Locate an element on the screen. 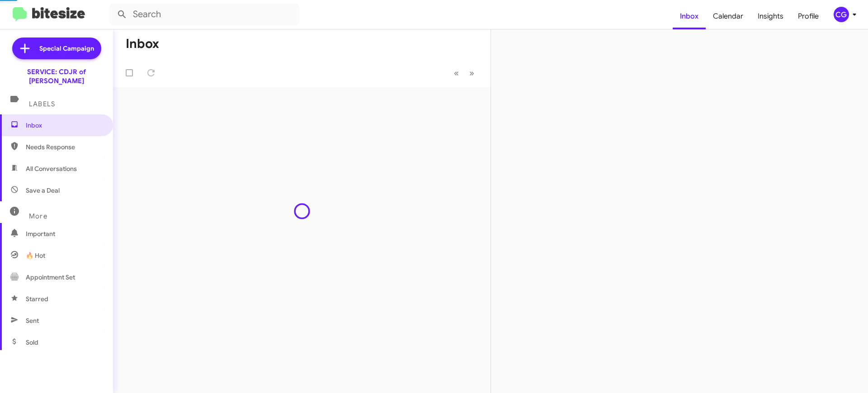 This screenshot has height=393, width=868. a: Insights is located at coordinates (771, 16).